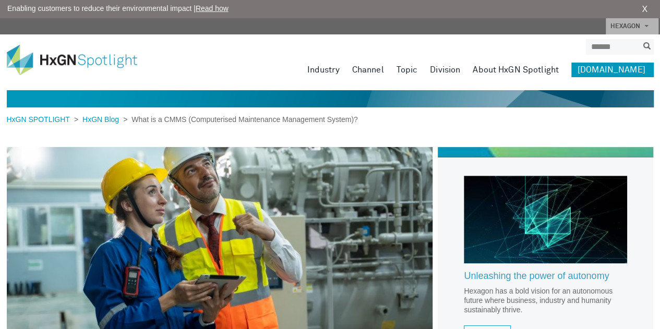 The image size is (660, 329). What do you see at coordinates (368, 70) in the screenshot?
I see `a: Channel` at bounding box center [368, 70].